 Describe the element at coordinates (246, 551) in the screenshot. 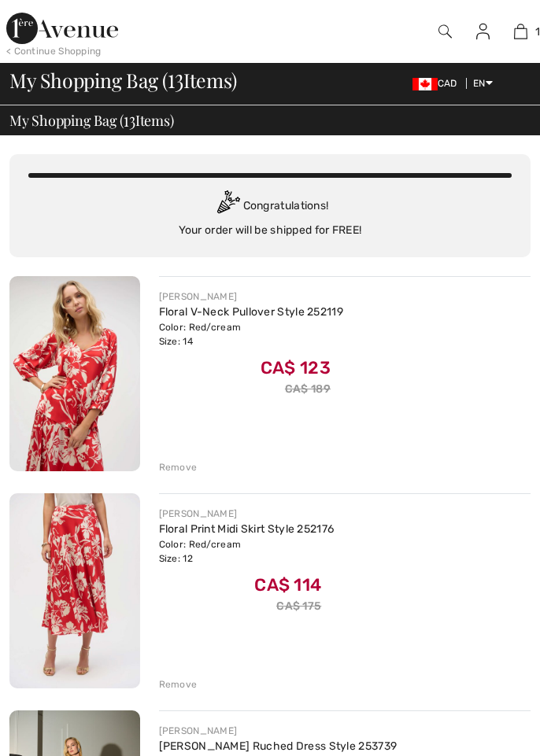

I see `div: Color: Red/cream Size: 12` at that location.